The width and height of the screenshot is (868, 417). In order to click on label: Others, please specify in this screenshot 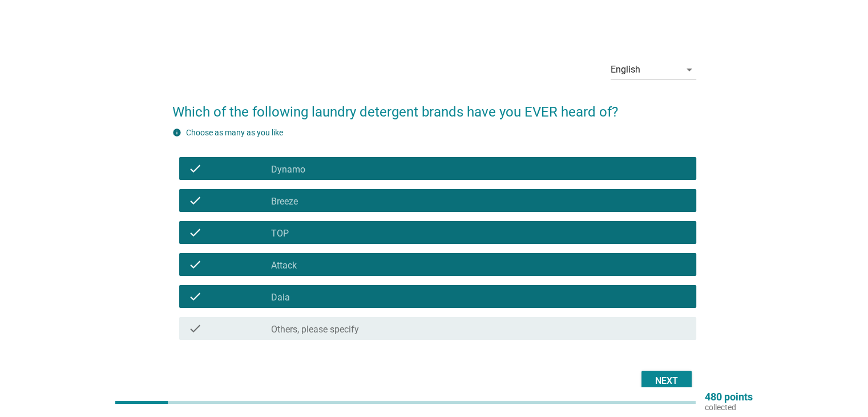, I will do `click(315, 330)`.